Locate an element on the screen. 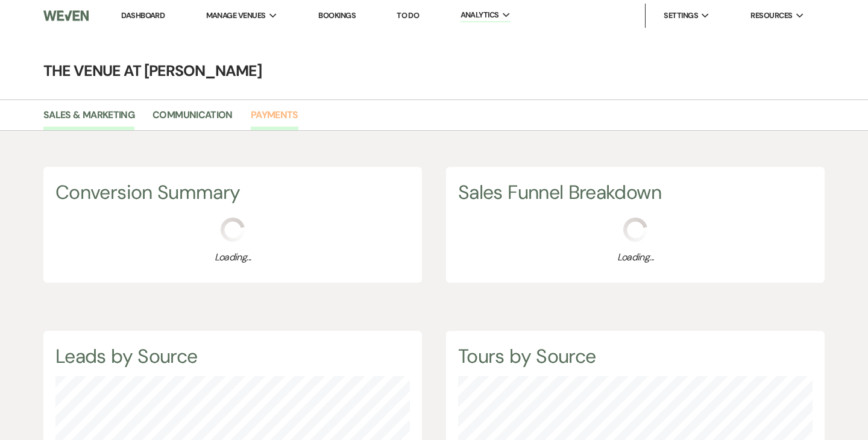 The height and width of the screenshot is (440, 868). a: Payments is located at coordinates (274, 119).